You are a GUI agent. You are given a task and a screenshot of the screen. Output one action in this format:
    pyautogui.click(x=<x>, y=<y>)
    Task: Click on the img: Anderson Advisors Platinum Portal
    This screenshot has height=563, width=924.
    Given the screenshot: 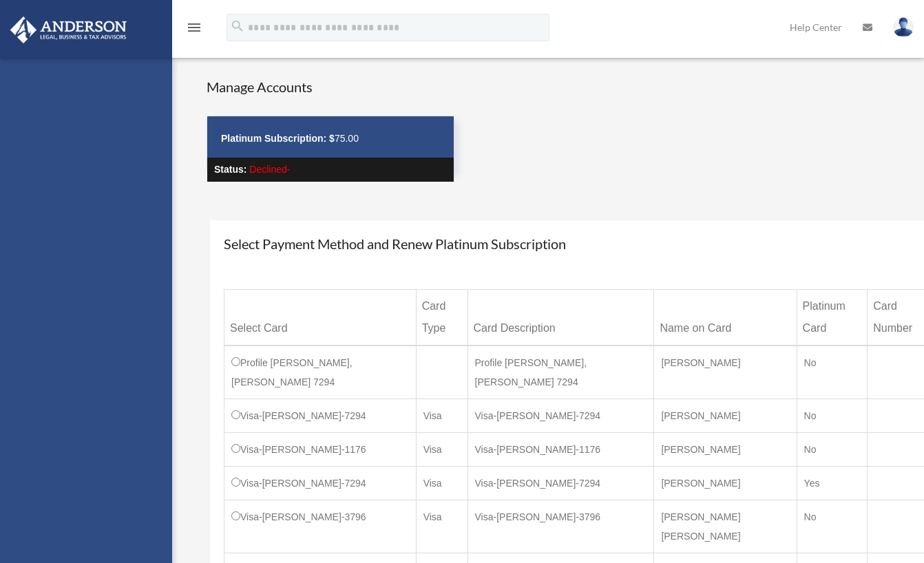 What is the action you would take?
    pyautogui.click(x=68, y=30)
    